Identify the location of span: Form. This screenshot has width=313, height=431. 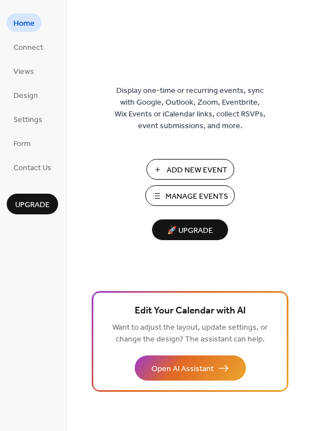
(22, 144).